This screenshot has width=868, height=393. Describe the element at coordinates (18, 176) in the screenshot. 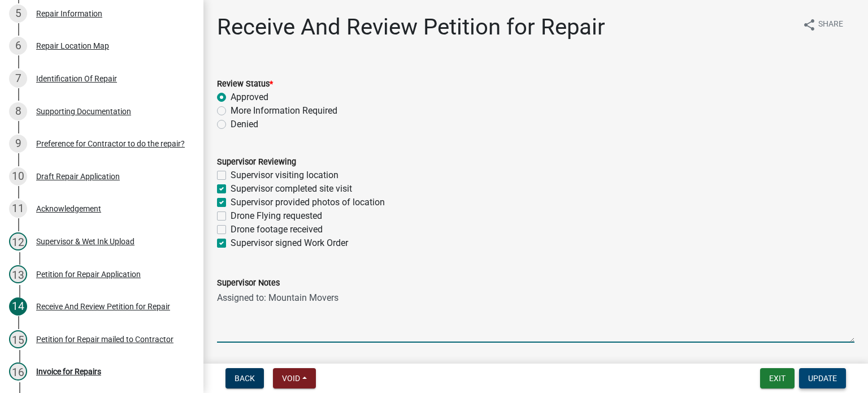

I see `div: 10` at that location.